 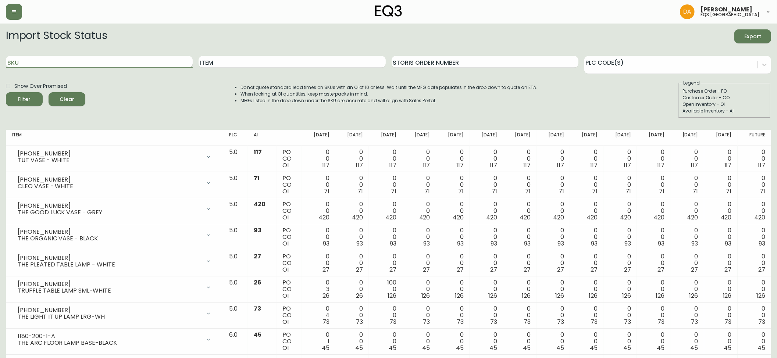 I want to click on div: THE GOOD LUCK VASE - GREY, so click(x=109, y=213).